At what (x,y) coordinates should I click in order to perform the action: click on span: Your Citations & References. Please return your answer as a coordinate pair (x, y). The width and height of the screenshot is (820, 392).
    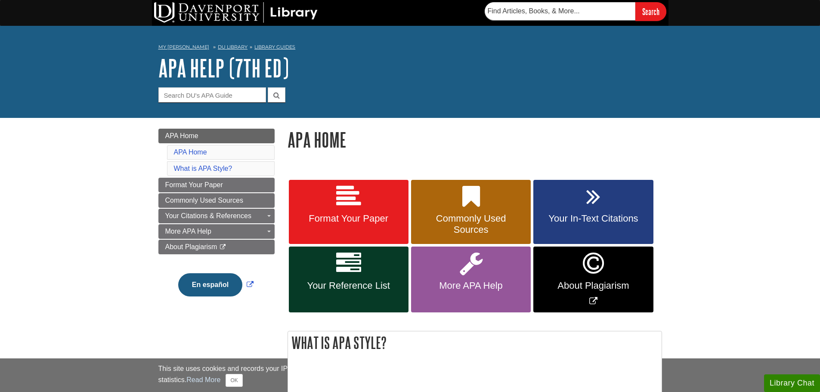
    Looking at the image, I should click on (208, 216).